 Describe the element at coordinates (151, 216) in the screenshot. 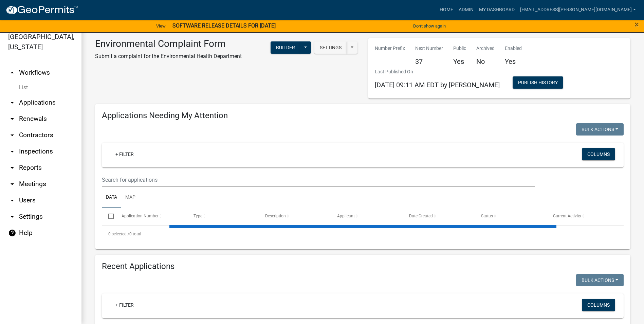

I see `datatable-header-cell: Application Number` at that location.